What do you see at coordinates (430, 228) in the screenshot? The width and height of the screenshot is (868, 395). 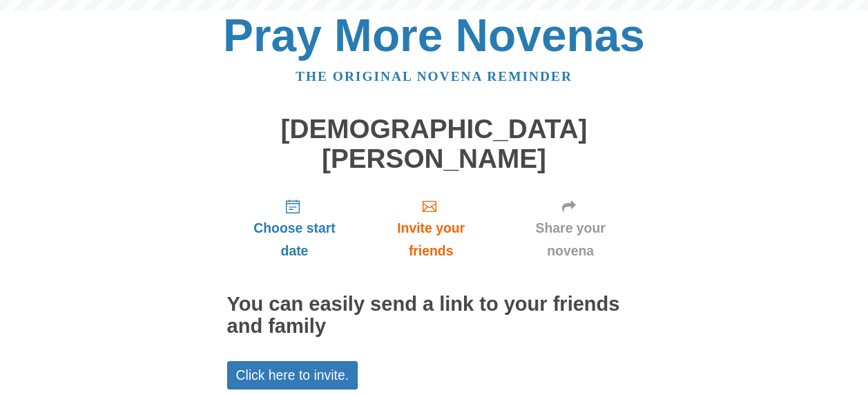 I see `a: Invite your friends` at bounding box center [430, 228].